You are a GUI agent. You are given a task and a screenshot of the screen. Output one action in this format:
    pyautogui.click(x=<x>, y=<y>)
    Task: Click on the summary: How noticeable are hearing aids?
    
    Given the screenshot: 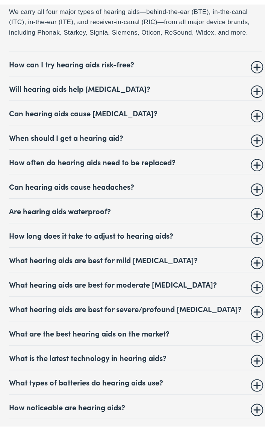 What is the action you would take?
    pyautogui.click(x=135, y=402)
    